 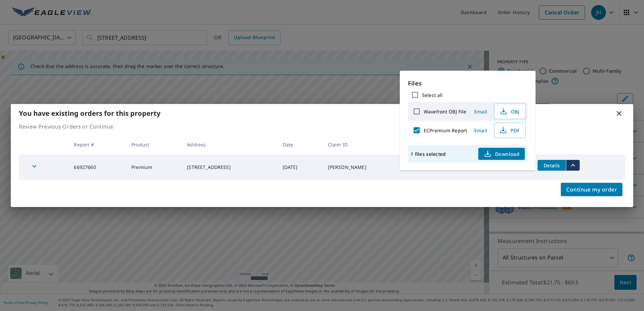 What do you see at coordinates (428, 153) in the screenshot?
I see `p: 1 files selected` at bounding box center [428, 153].